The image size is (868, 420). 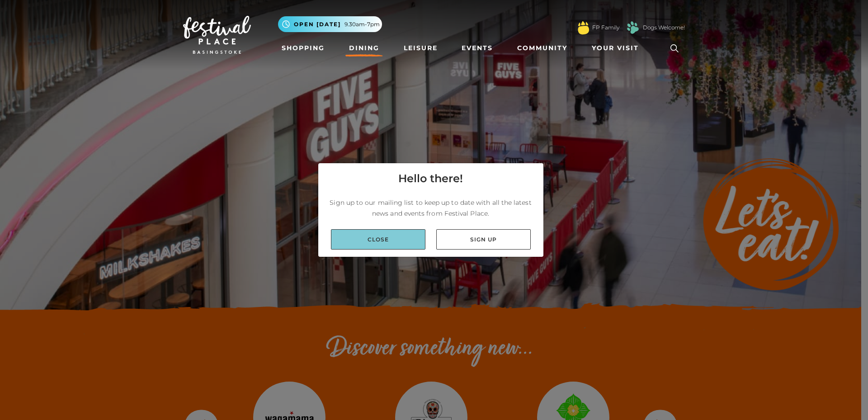 I want to click on a: Community, so click(x=542, y=48).